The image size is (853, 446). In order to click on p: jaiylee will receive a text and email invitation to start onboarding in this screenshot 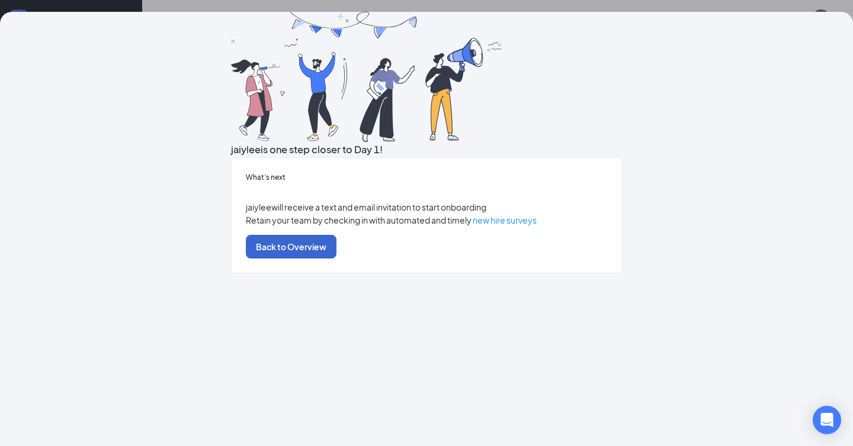, I will do `click(426, 207)`.